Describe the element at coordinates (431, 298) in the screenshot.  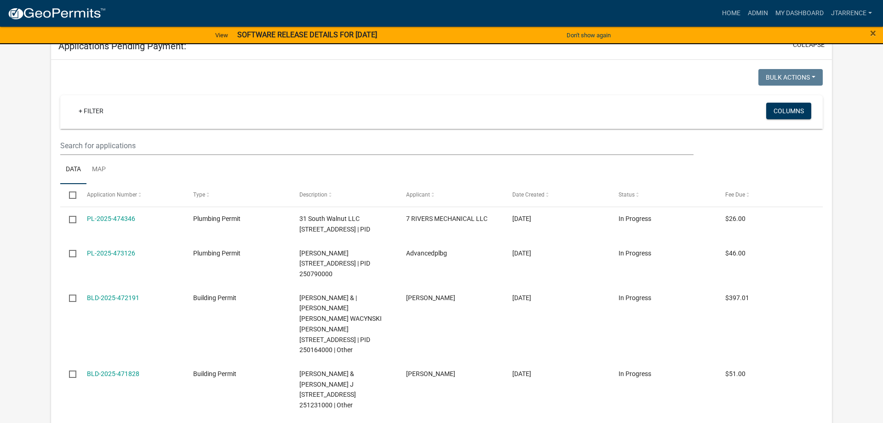
I see `span: Nancy Kelly` at that location.